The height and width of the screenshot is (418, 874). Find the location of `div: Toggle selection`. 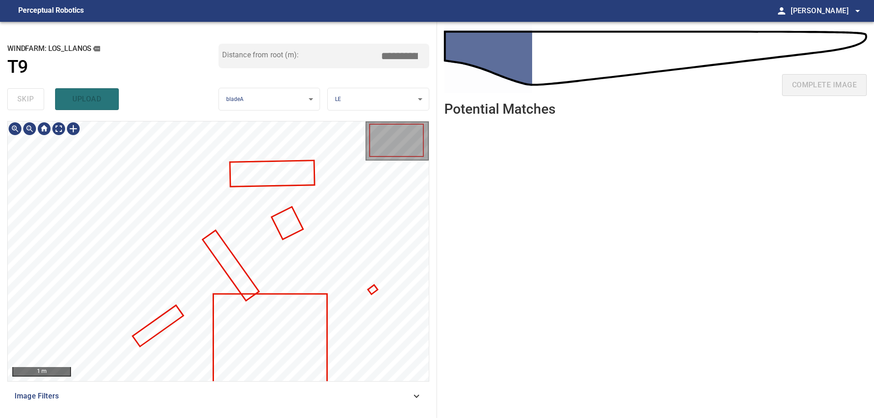

div: Toggle selection is located at coordinates (73, 129).